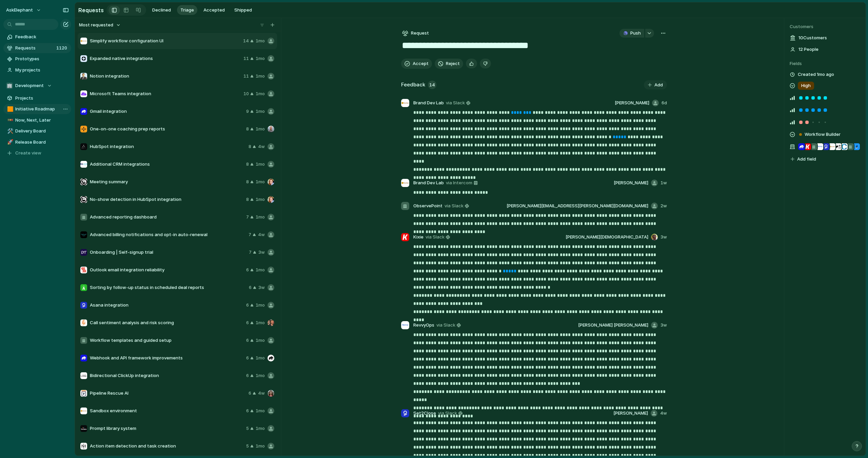  I want to click on span: Add field, so click(806, 159).